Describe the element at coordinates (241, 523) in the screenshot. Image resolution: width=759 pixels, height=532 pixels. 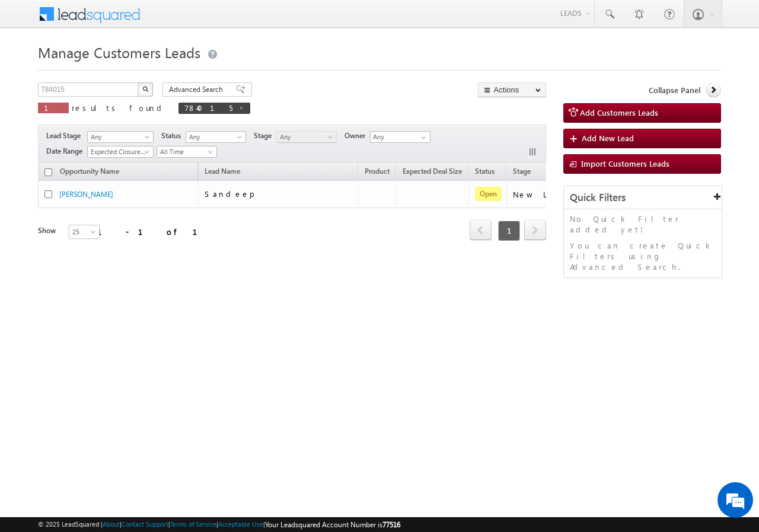
I see `a: Acceptable Use` at that location.